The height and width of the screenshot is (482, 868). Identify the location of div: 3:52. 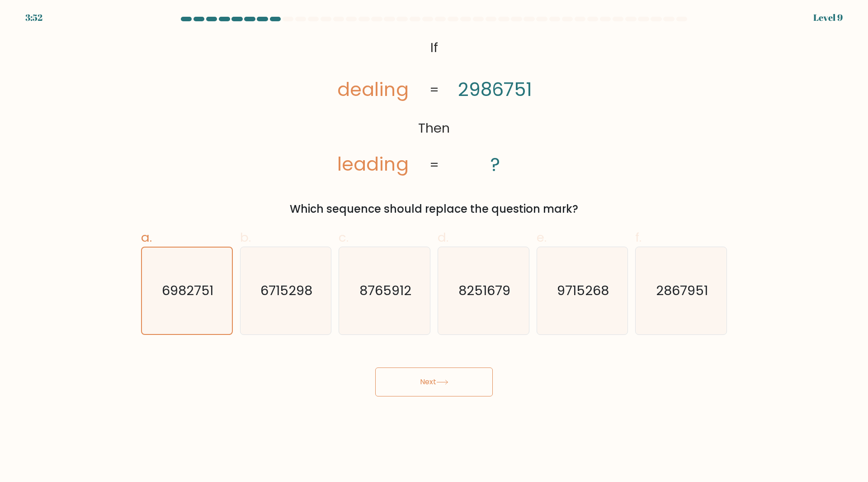
(34, 18).